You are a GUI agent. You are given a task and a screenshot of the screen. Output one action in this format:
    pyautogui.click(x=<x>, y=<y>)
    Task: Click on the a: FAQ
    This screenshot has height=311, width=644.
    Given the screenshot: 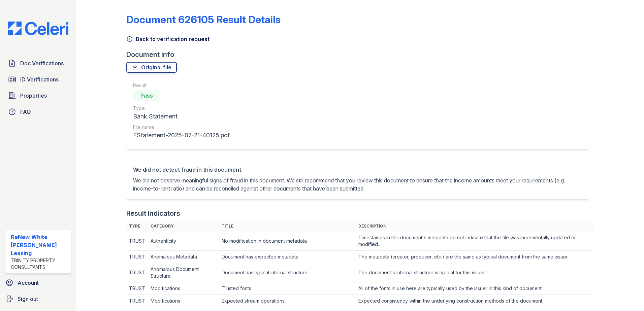 What is the action you would take?
    pyautogui.click(x=38, y=112)
    